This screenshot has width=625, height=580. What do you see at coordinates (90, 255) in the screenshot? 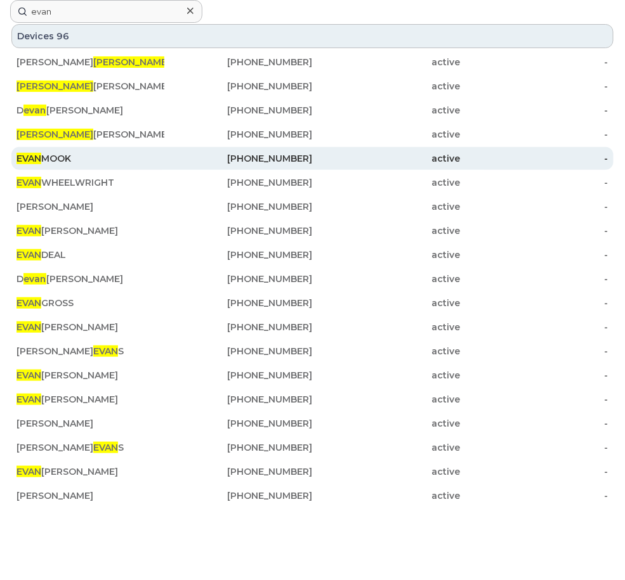
I see `div: DEAL` at bounding box center [90, 255].